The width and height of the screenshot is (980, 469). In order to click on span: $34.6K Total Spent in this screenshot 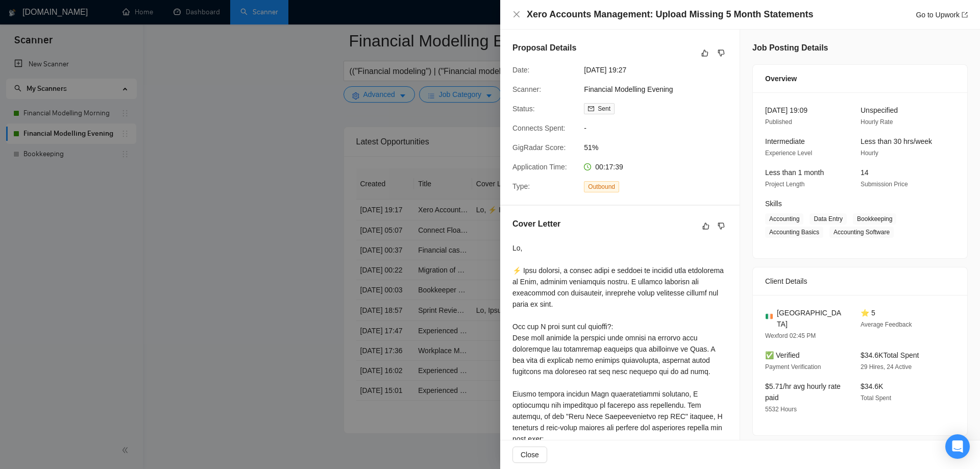, I will do `click(890, 356)`.